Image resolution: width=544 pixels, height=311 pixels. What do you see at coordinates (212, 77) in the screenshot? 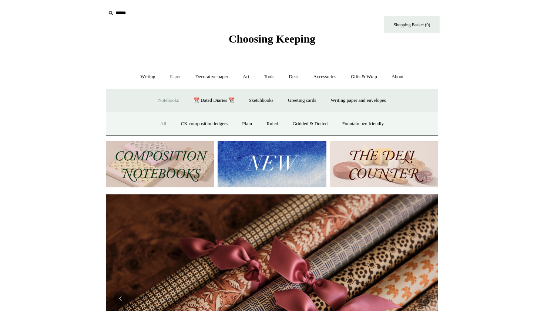
I see `a: Decorative paper` at bounding box center [212, 77].